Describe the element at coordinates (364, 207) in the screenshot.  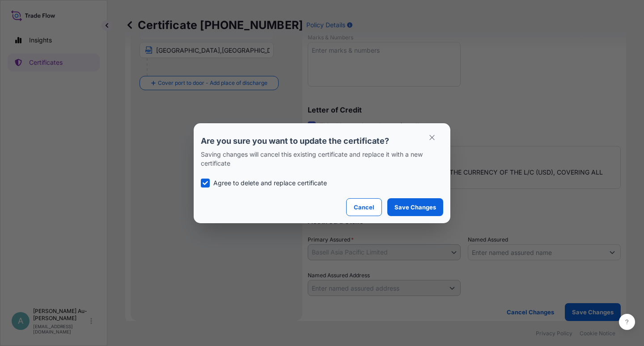
I see `p: Cancel` at that location.